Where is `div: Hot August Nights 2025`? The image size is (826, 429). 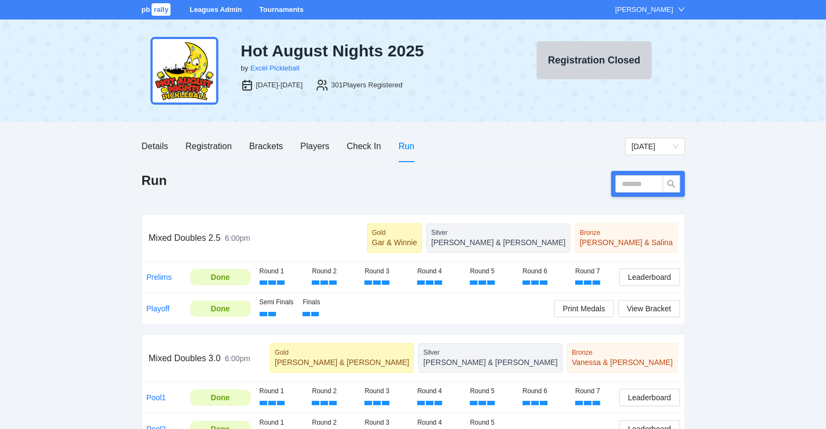 div: Hot August Nights 2025 is located at coordinates (367, 51).